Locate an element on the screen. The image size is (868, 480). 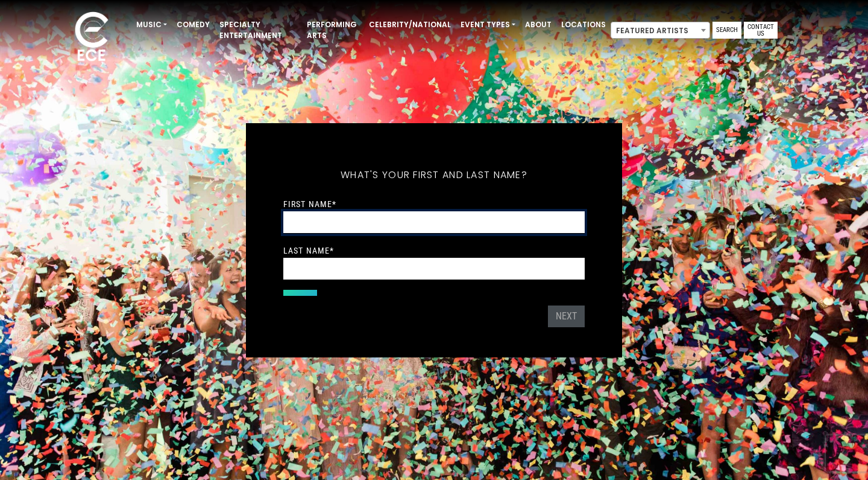
a: Performing Arts is located at coordinates (333, 30).